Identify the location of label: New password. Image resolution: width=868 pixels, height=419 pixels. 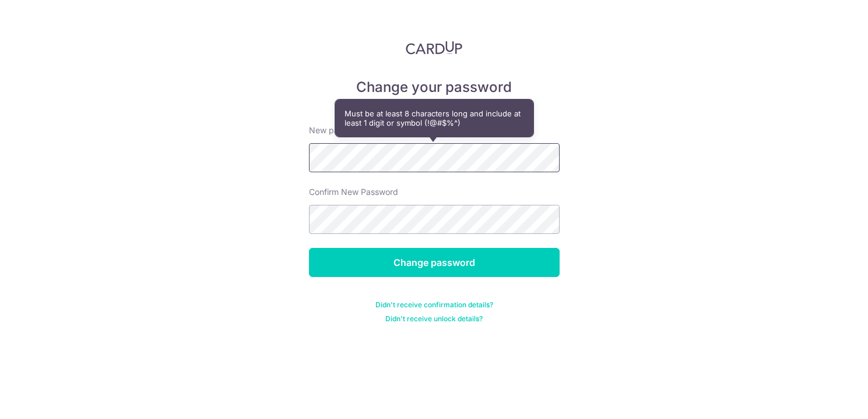
(337, 131).